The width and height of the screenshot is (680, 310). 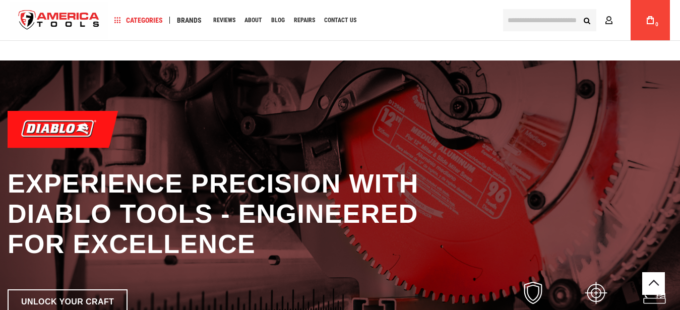 What do you see at coordinates (253, 20) in the screenshot?
I see `a: About` at bounding box center [253, 20].